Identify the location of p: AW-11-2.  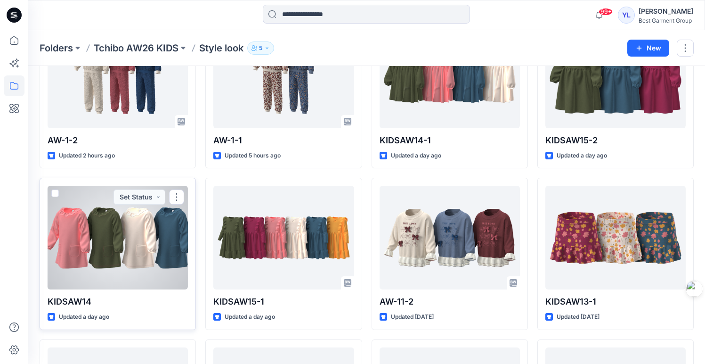
(450, 301).